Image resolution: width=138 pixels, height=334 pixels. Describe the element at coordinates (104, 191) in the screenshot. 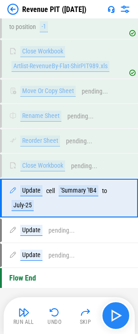

I see `div: to` at that location.